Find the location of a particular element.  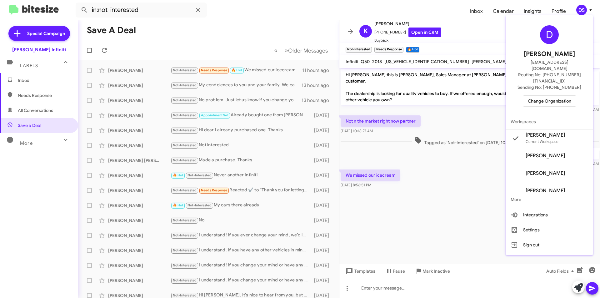

span: Current Workspace is located at coordinates (542, 141).